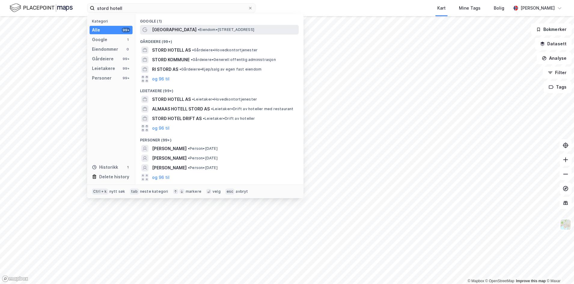 The height and width of the screenshot is (284, 574). What do you see at coordinates (128, 49) in the screenshot?
I see `div: 0` at bounding box center [128, 49].